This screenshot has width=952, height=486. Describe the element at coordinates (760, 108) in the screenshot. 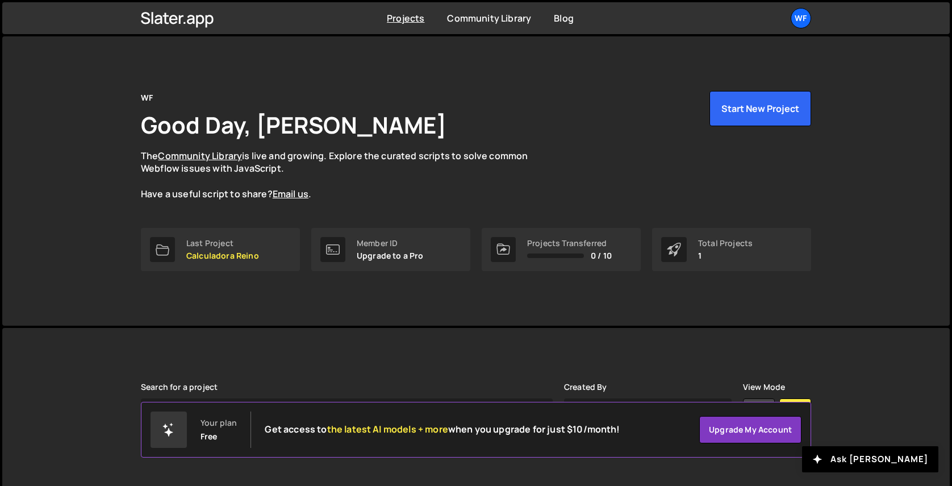

I see `button: Start New Project` at that location.